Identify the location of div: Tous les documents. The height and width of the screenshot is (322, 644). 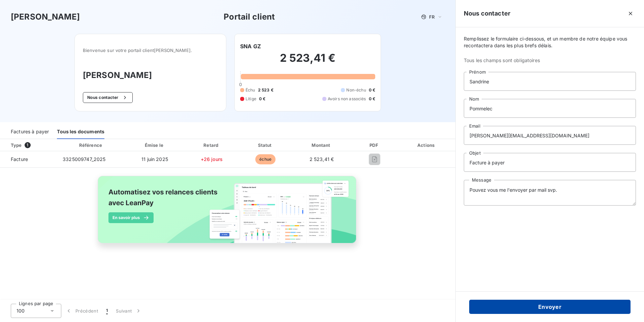
(81, 132).